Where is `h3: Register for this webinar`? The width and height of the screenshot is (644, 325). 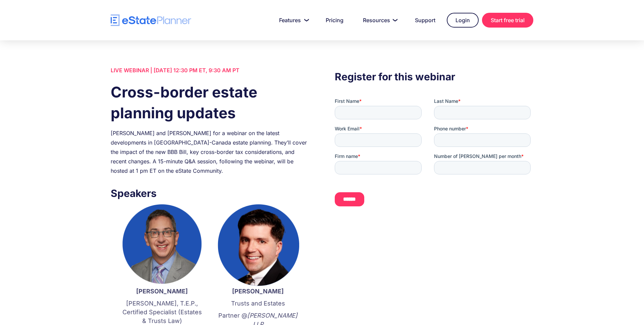 h3: Register for this webinar is located at coordinates (434, 76).